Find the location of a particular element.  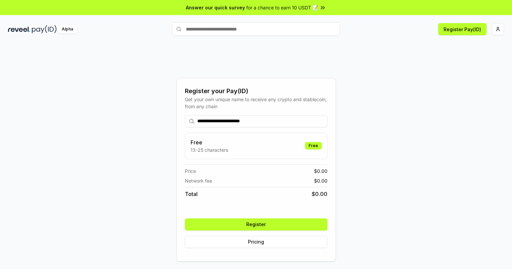

span: Total is located at coordinates (191, 194).